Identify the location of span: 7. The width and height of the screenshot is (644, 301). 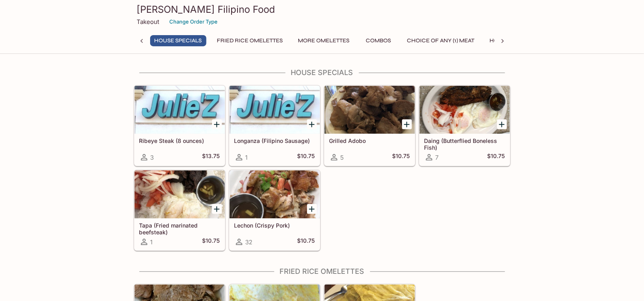
(437, 157).